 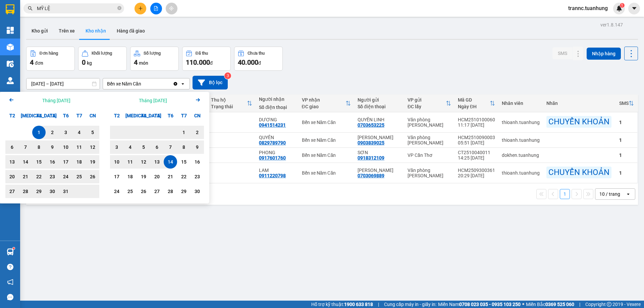 I want to click on div: Choose Thứ Hai, tháng 10 20 2025. It's available., so click(x=12, y=176).